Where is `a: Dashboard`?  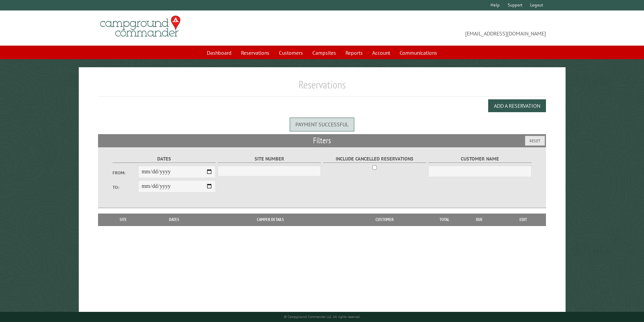
a: Dashboard is located at coordinates (219, 53).